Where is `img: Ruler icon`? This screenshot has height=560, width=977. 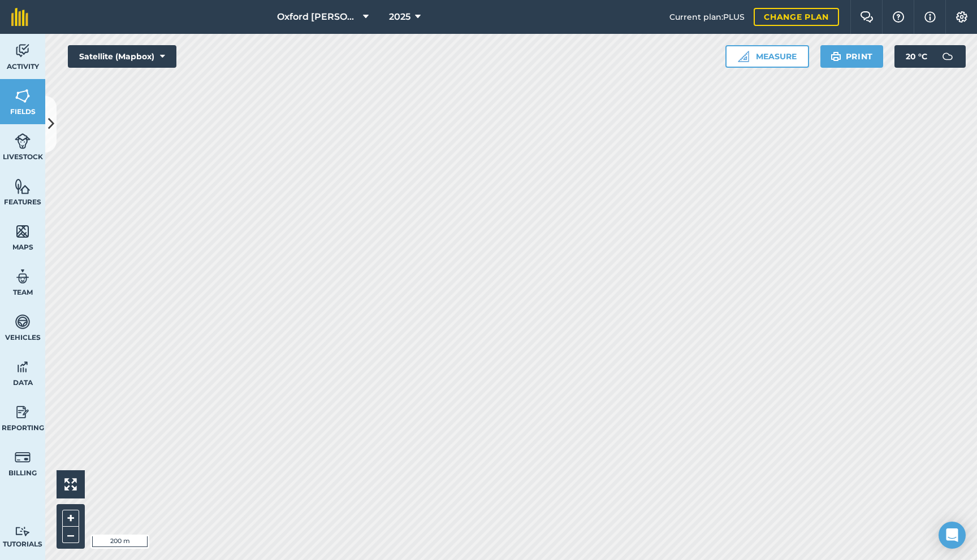 img: Ruler icon is located at coordinates (743, 56).